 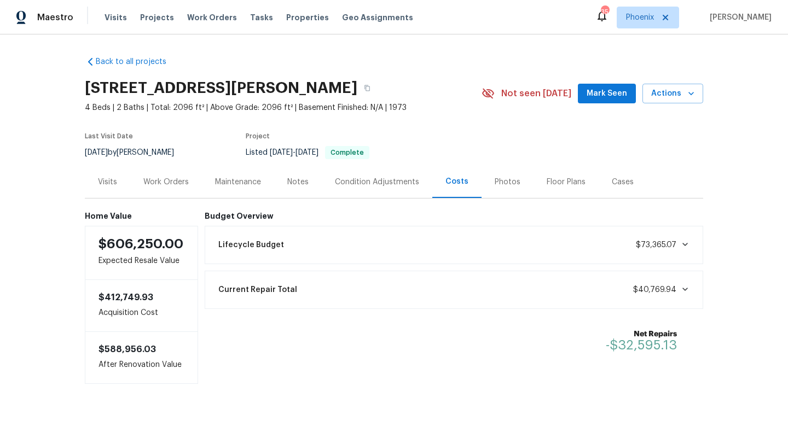 What do you see at coordinates (258, 290) in the screenshot?
I see `span: Current Repair Total` at bounding box center [258, 290].